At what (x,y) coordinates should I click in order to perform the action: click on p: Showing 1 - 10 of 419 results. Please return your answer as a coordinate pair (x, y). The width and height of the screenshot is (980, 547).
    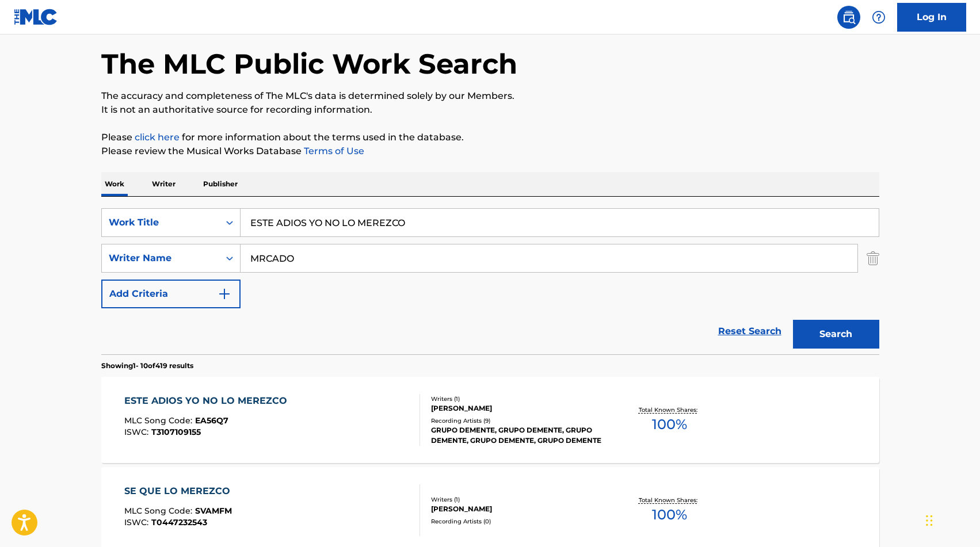
    Looking at the image, I should click on (147, 366).